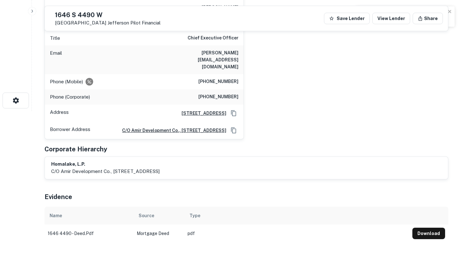 The image size is (461, 256). I want to click on div: Name, so click(56, 216).